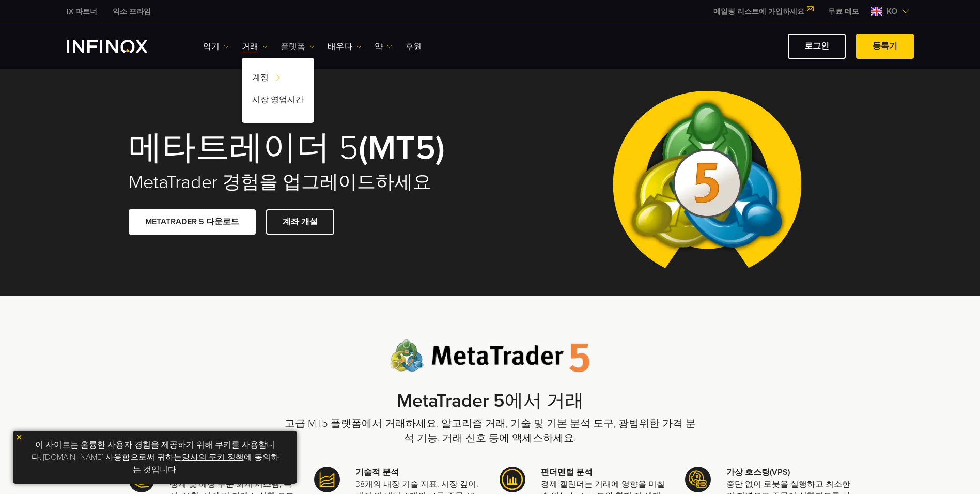  Describe the element at coordinates (300, 222) in the screenshot. I see `a: 계좌 개설` at that location.